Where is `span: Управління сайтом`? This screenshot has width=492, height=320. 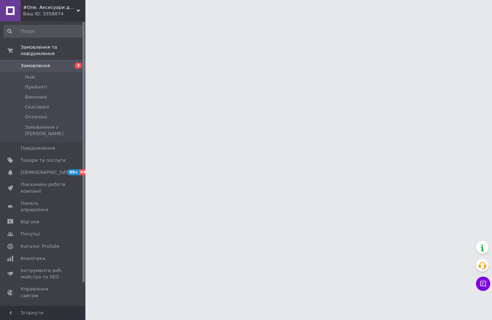 span: Управління сайтом is located at coordinates (43, 292).